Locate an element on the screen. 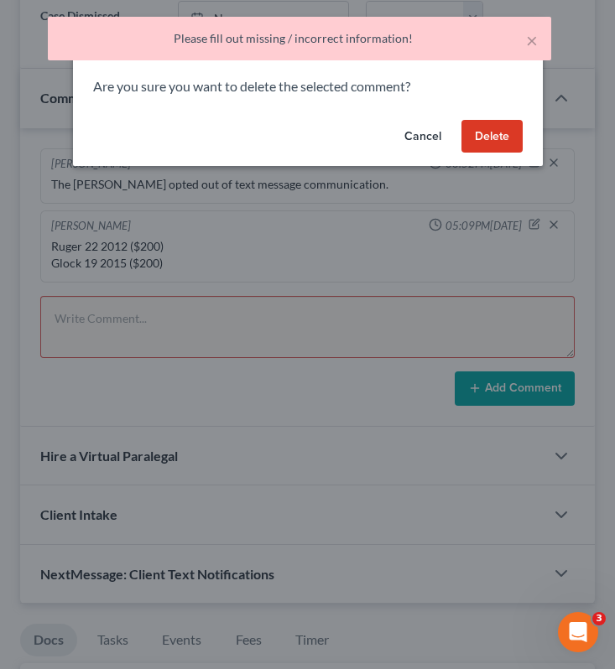 The height and width of the screenshot is (669, 615). span: 3 is located at coordinates (599, 619).